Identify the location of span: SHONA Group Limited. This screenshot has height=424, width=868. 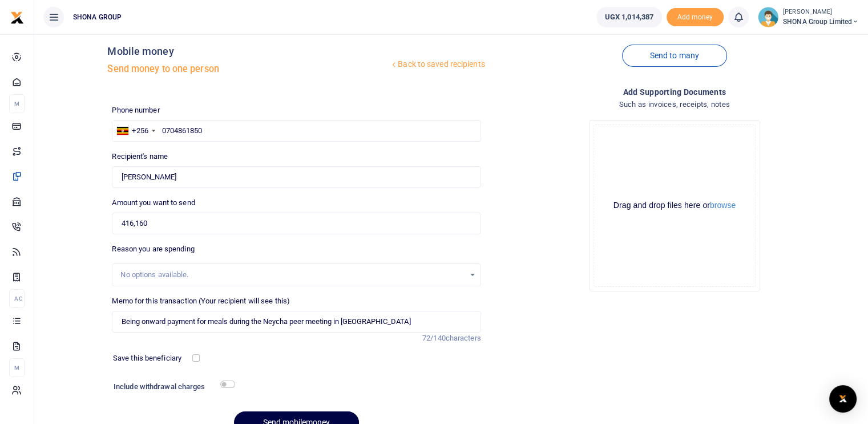
(821, 22).